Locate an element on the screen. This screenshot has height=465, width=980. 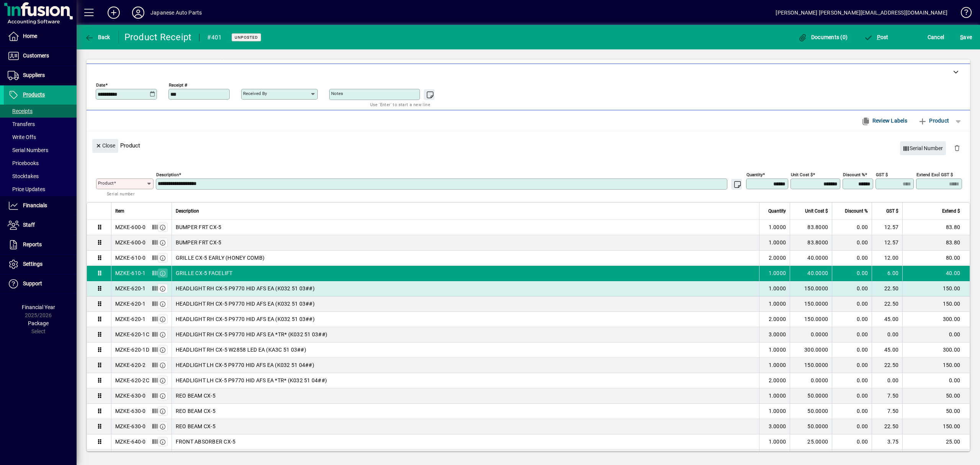
span: Customers is located at coordinates (36, 56).